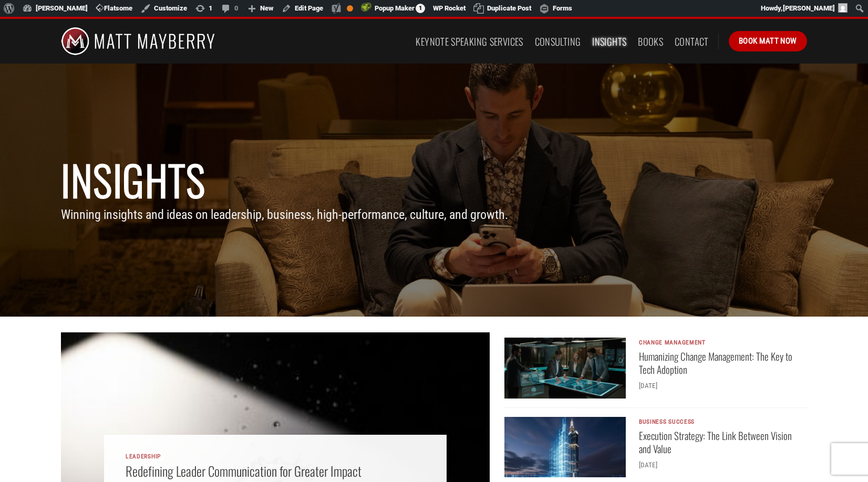 This screenshot has width=868, height=482. What do you see at coordinates (434, 215) in the screenshot?
I see `p: Winning insights and ideas on leadership, business, high-performance, culture, and growth.` at bounding box center [434, 215].